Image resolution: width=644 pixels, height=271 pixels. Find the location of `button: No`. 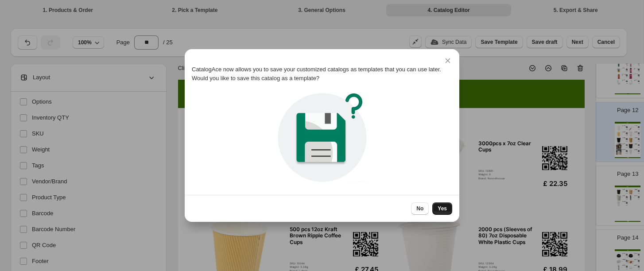

button: No is located at coordinates (420, 208).